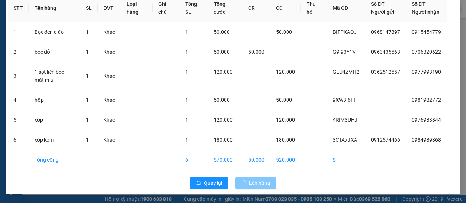 The height and width of the screenshot is (203, 466). Describe the element at coordinates (346, 72) in the screenshot. I see `span: GEU4ZMH2` at that location.